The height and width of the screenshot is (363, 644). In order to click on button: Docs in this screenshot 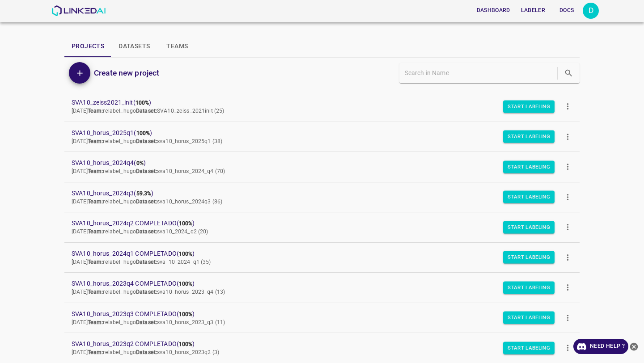, I will do `click(566, 10)`.